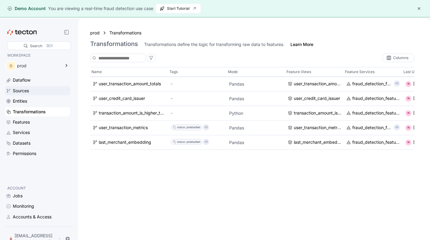 The image size is (430, 240). I want to click on p: WORKSPACE, so click(37, 55).